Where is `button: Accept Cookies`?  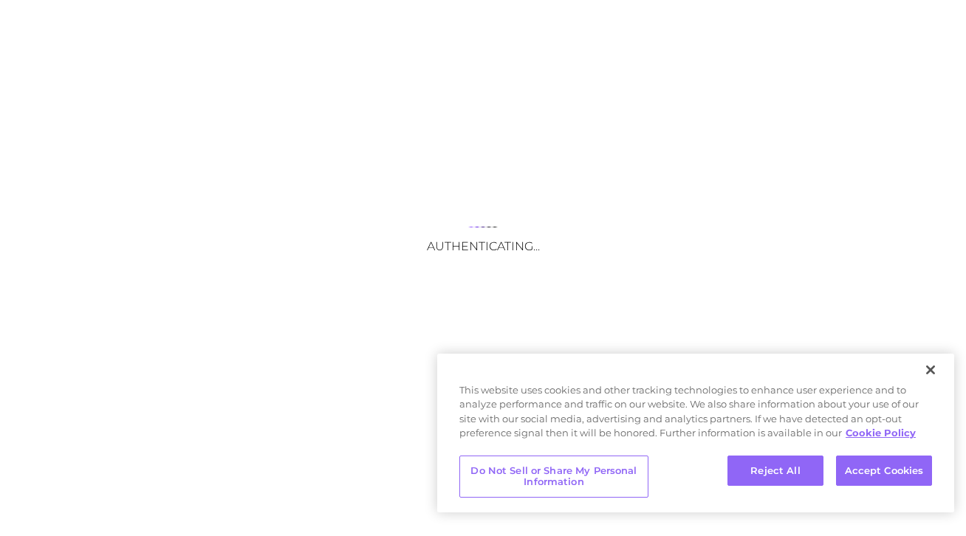 button: Accept Cookies is located at coordinates (884, 471).